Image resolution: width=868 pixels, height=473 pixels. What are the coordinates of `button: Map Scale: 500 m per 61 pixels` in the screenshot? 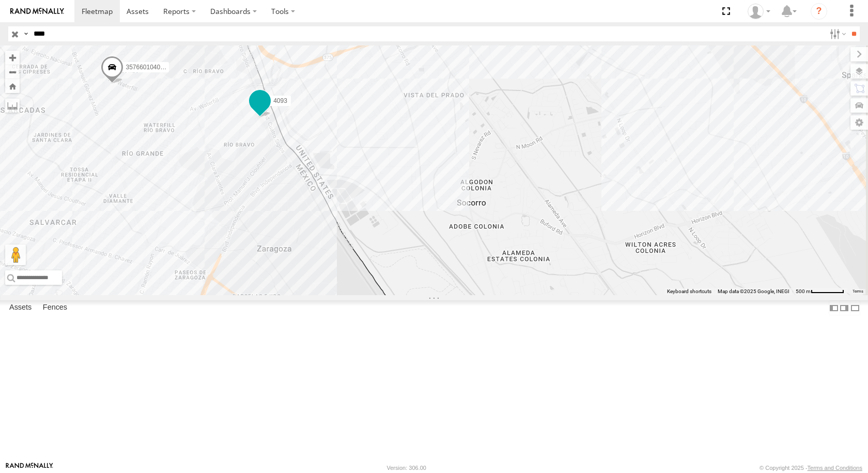 It's located at (820, 292).